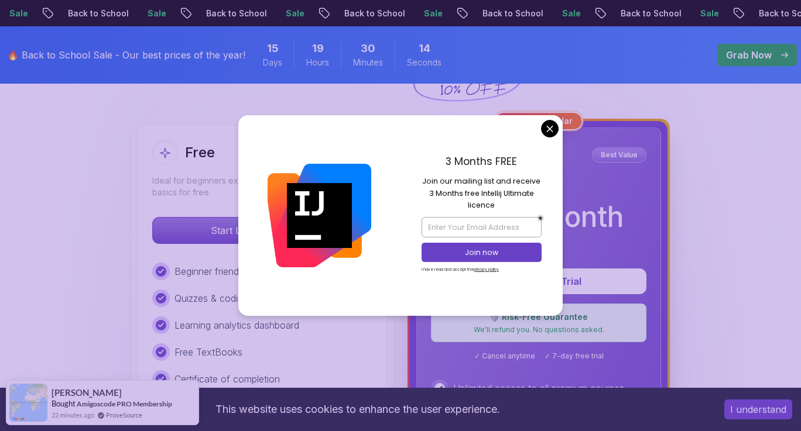  I want to click on p: We'll refund you. No questions asked., so click(539, 330).